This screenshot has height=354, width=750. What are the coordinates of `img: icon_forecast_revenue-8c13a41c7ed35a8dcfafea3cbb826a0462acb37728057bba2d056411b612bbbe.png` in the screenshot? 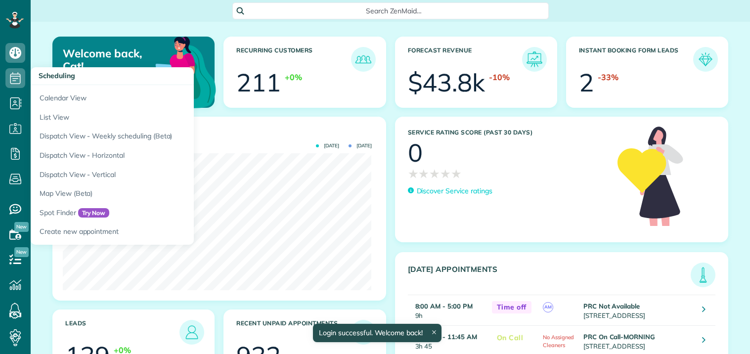 It's located at (535, 59).